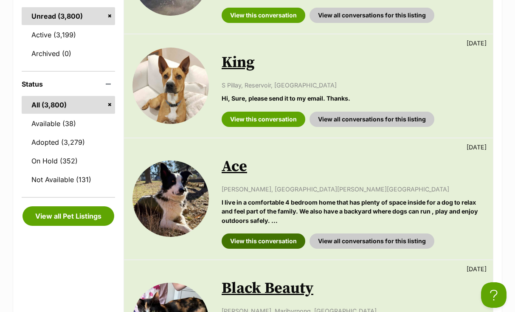  I want to click on a: Not Available (131), so click(68, 180).